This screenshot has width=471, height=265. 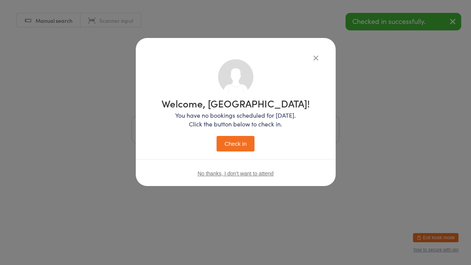 What do you see at coordinates (236, 173) in the screenshot?
I see `button: No thanks, I don't want to attend` at bounding box center [236, 173].